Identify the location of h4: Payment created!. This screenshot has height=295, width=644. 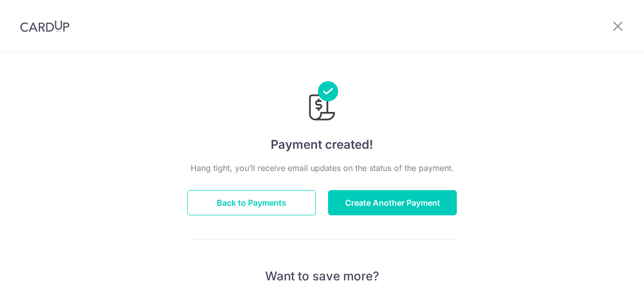
(322, 144).